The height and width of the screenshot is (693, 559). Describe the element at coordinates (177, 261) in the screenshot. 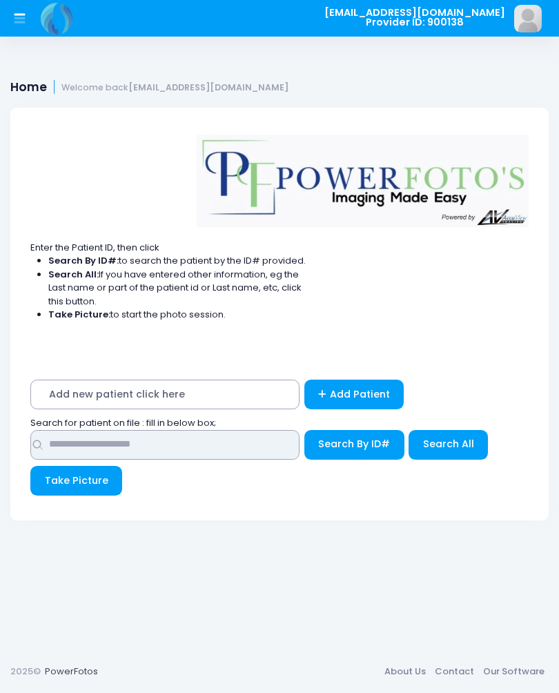

I see `li: to search the patient by the ID# provided.` at that location.